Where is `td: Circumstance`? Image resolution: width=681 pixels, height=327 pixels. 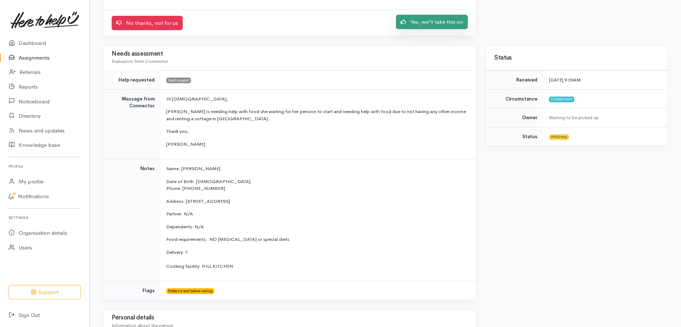
td: Circumstance is located at coordinates (514, 99).